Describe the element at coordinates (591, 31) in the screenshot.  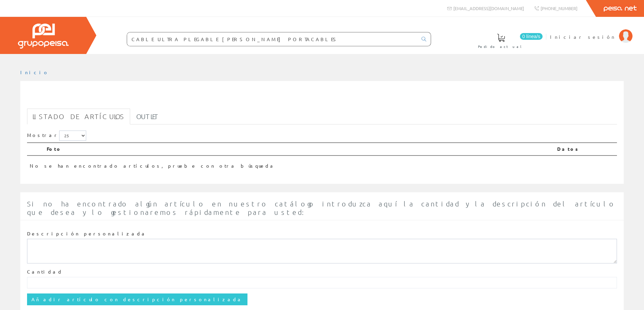
I see `a: Iniciar sesión` at that location.